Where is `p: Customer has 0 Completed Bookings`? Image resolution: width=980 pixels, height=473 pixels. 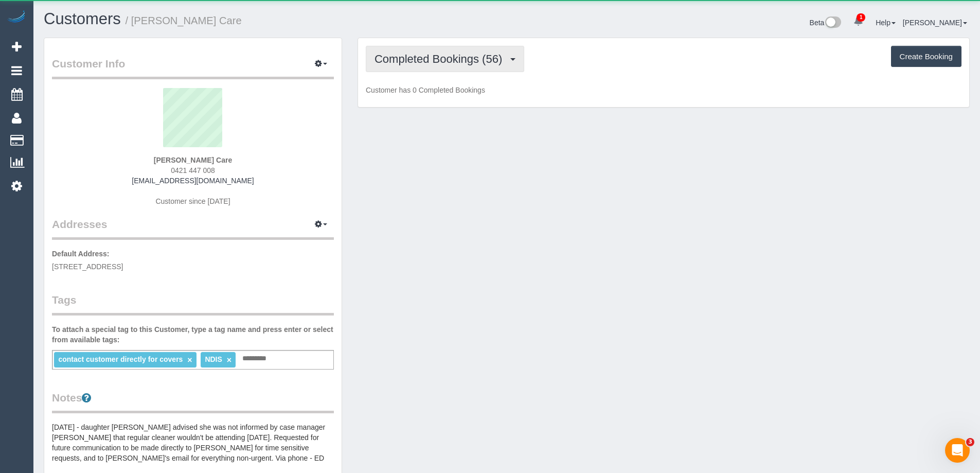 p: Customer has 0 Completed Bookings is located at coordinates (663, 90).